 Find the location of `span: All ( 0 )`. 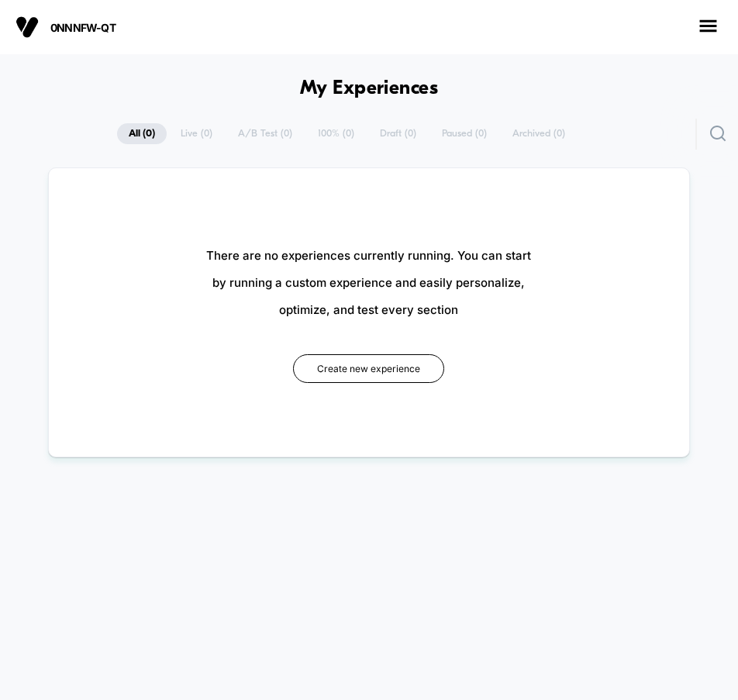

span: All ( 0 ) is located at coordinates (142, 133).